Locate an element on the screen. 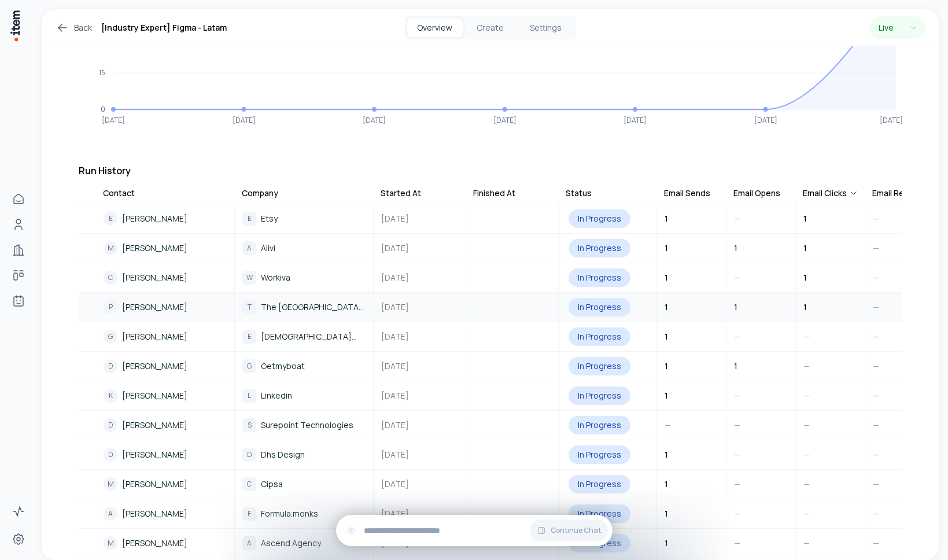  span: Dhs Design is located at coordinates (283, 455).